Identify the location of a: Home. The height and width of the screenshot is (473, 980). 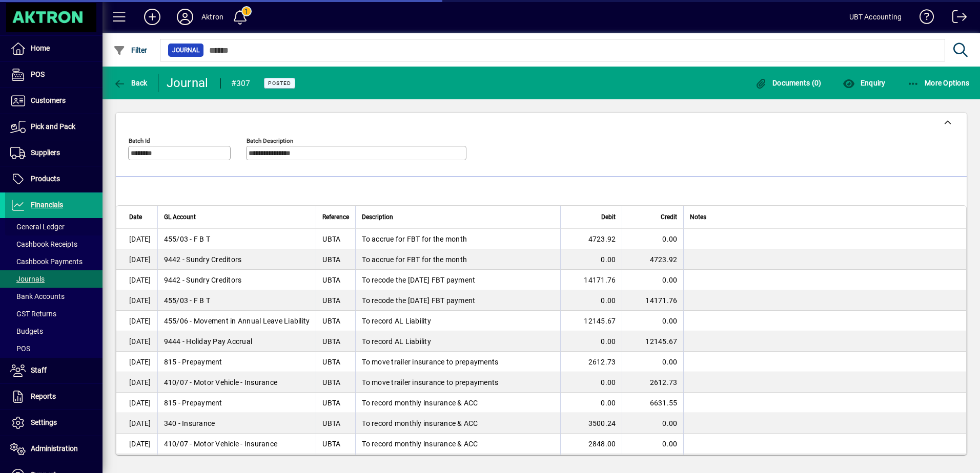
(54, 48).